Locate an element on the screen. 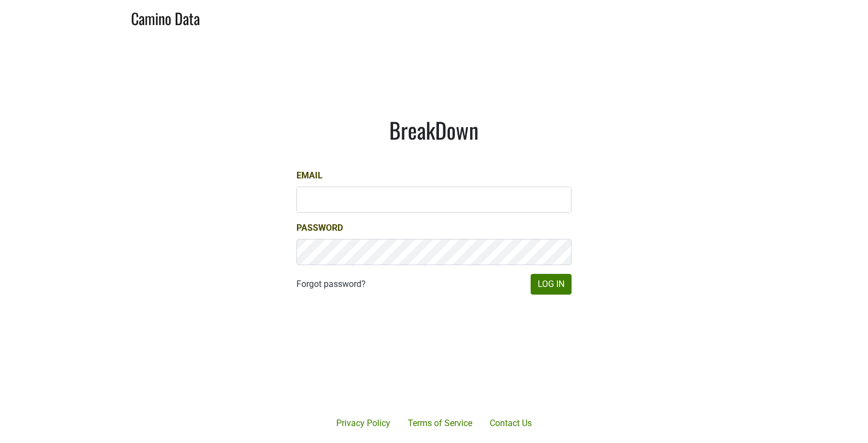 The image size is (868, 443). label: Email is located at coordinates (309, 176).